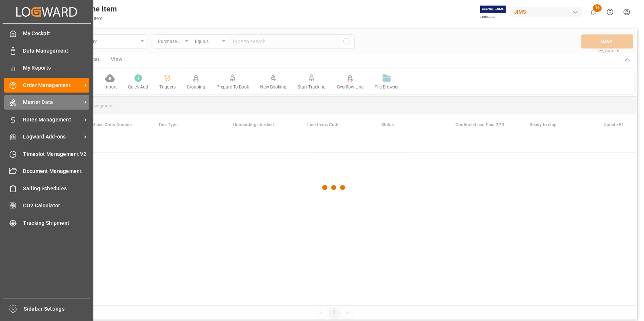 Image resolution: width=644 pixels, height=321 pixels. Describe the element at coordinates (52, 136) in the screenshot. I see `span: Logward Add-ons` at that location.